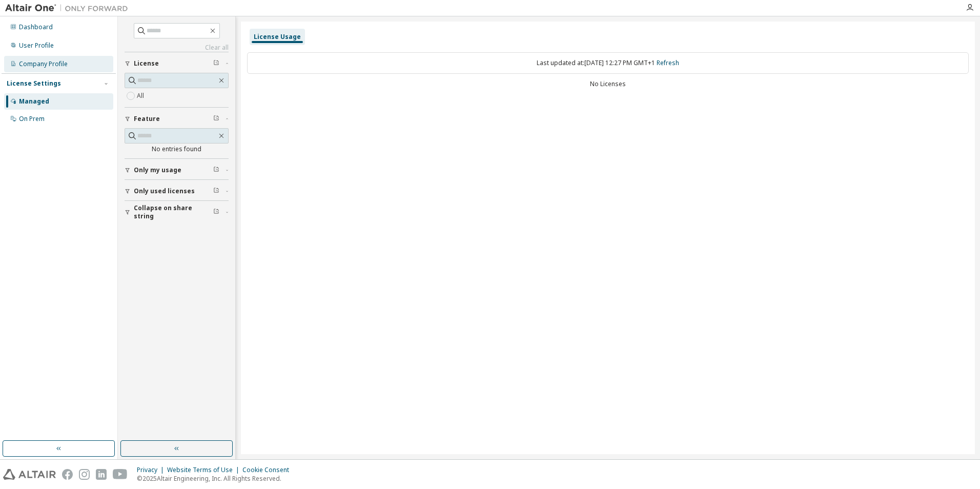  What do you see at coordinates (173, 213) in the screenshot?
I see `span: Collapse on share string` at bounding box center [173, 213].